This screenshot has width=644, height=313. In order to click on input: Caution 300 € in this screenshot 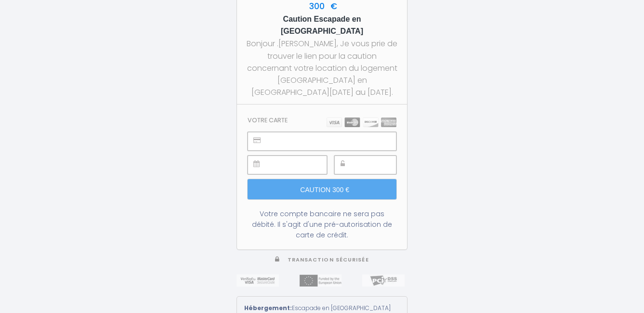, I will do `click(322, 190)`.